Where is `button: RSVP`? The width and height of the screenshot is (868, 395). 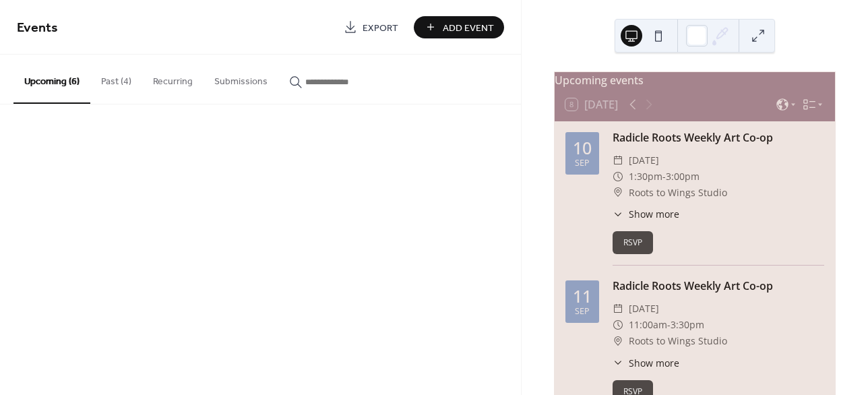
button: RSVP is located at coordinates (633, 242).